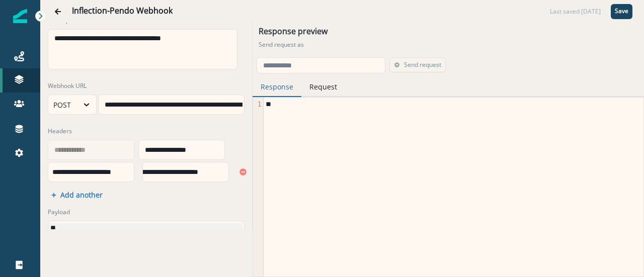 This screenshot has width=644, height=277. I want to click on button: Save, so click(622, 12).